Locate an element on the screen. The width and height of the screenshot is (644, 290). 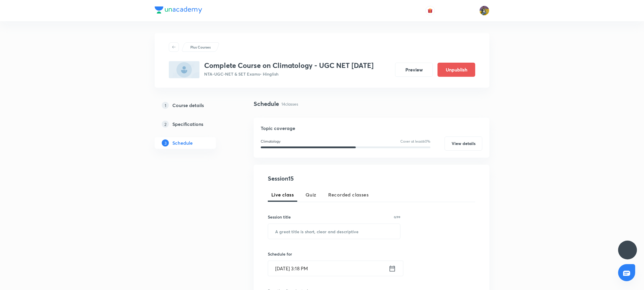
img: F2C0BB7B-9330-4959-A680-FBB1A0A619BC_plus.png is located at coordinates (184, 70).